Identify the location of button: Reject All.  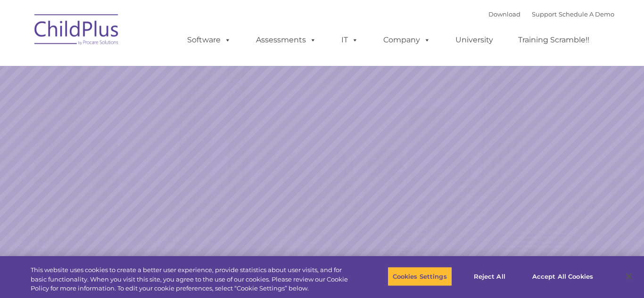
(489, 276).